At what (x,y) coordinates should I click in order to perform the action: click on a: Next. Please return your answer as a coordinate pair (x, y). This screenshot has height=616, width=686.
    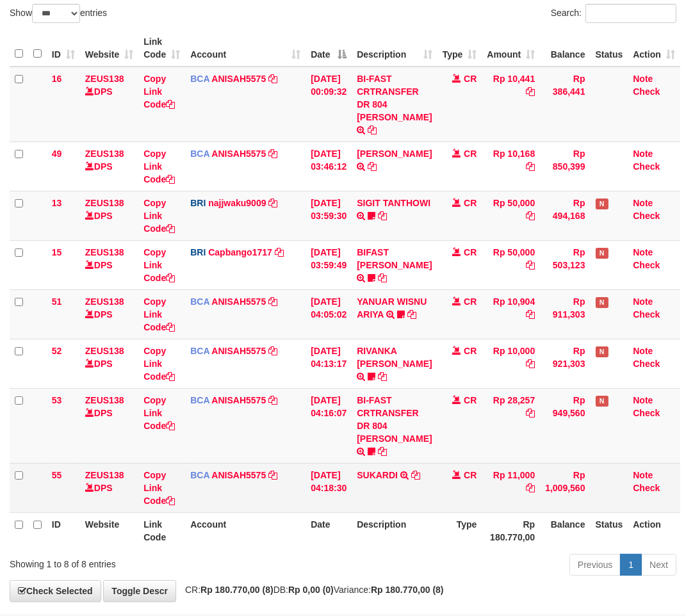
    Looking at the image, I should click on (659, 565).